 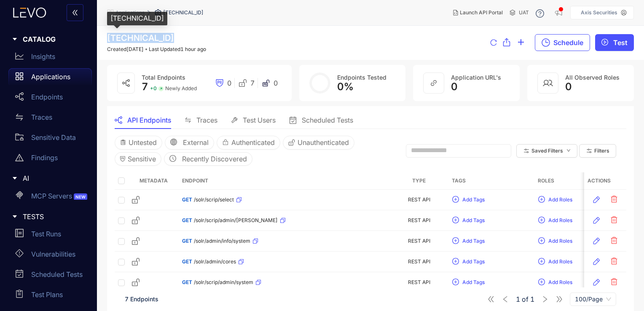 What do you see at coordinates (50, 99) in the screenshot?
I see `a: Endpoints` at bounding box center [50, 99].